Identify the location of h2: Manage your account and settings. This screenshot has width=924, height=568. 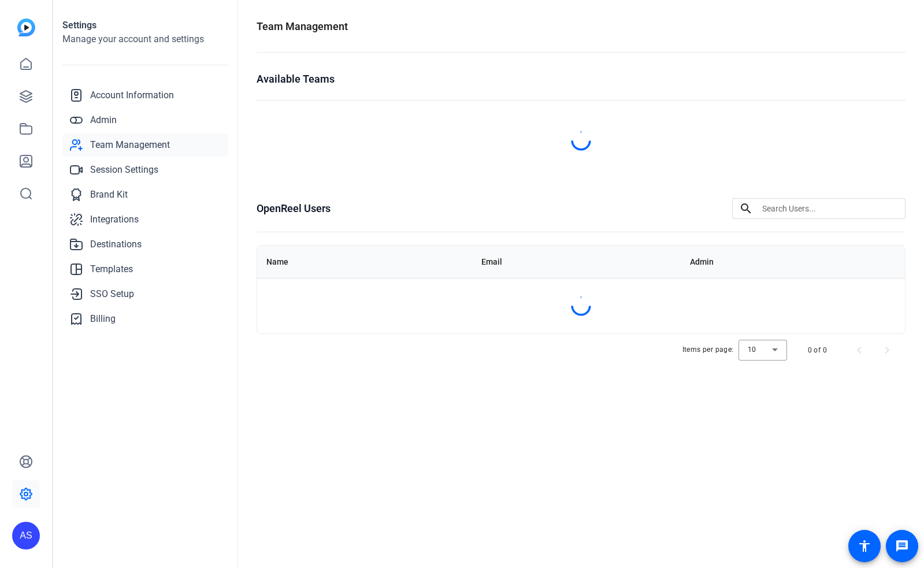
(145, 39).